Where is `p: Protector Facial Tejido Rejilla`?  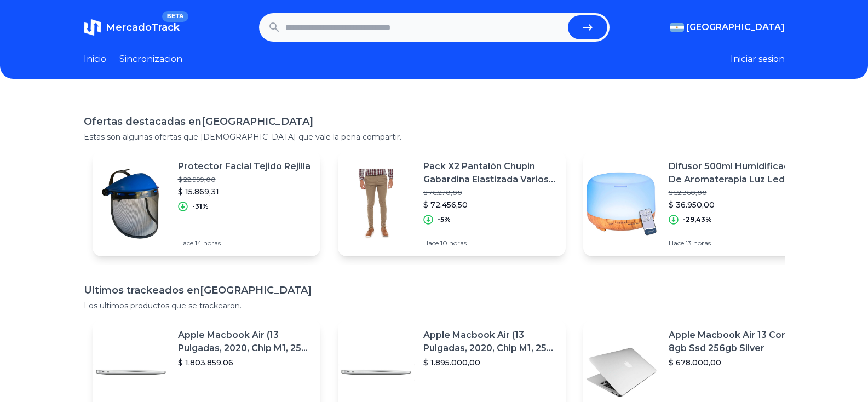 p: Protector Facial Tejido Rejilla is located at coordinates (244, 167).